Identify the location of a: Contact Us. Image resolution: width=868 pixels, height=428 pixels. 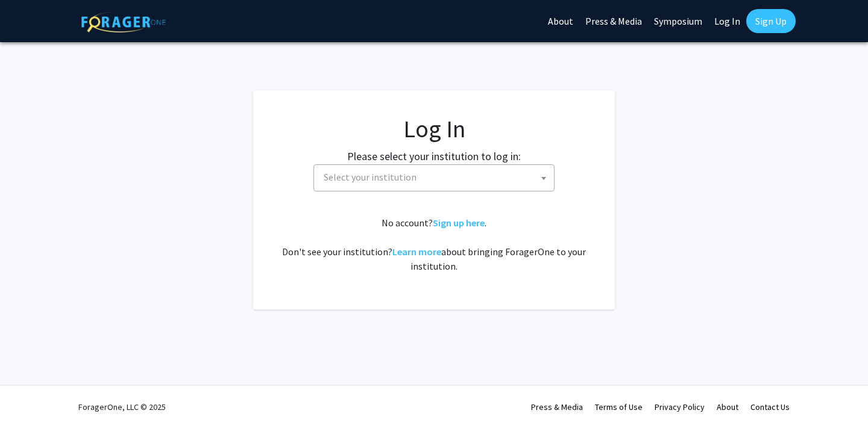
(770, 407).